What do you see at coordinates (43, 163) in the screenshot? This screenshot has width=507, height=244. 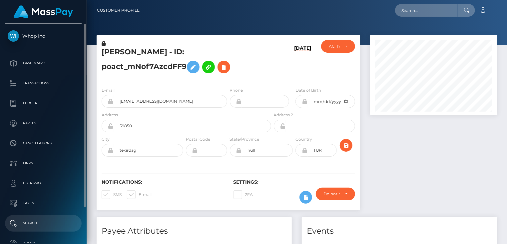 I see `p: Links` at bounding box center [43, 163].